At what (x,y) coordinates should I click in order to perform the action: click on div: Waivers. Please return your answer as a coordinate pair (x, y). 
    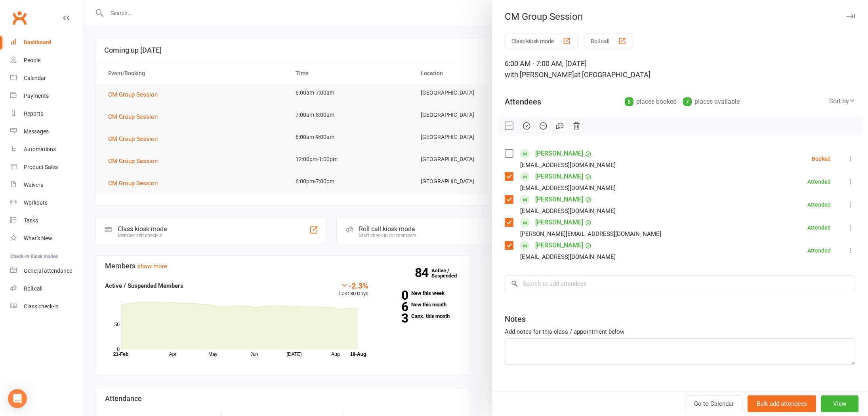
    Looking at the image, I should click on (33, 185).